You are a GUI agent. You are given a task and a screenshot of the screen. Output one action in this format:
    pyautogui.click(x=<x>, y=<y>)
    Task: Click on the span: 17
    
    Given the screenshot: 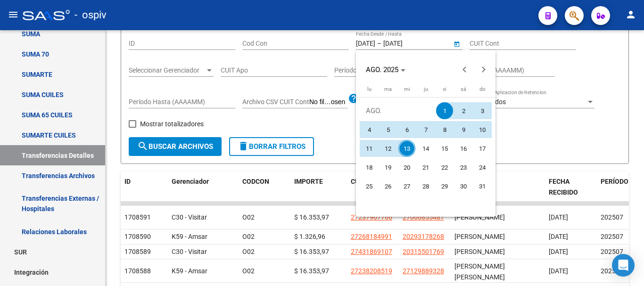 What is the action you would take?
    pyautogui.click(x=483, y=149)
    